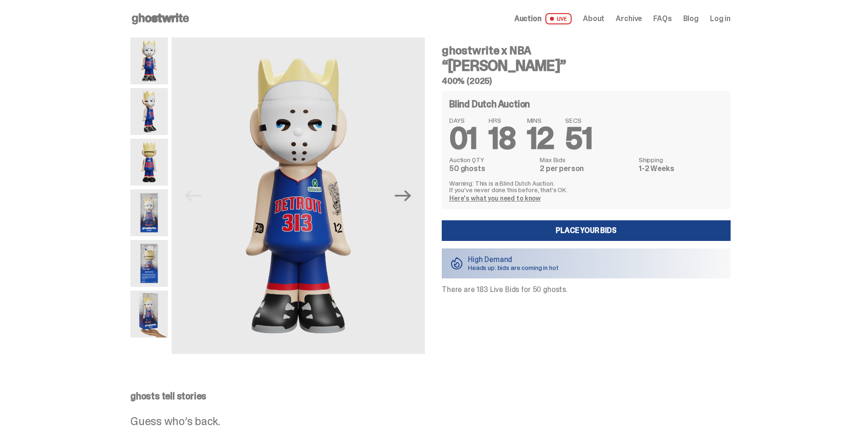  I want to click on img: Copy%20of%20Eminem_NBA_400_3.png, so click(149, 112).